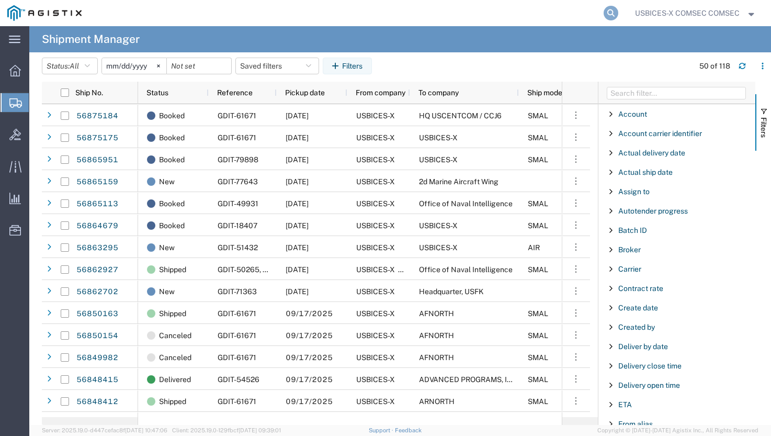  I want to click on a: Feedback, so click(408, 430).